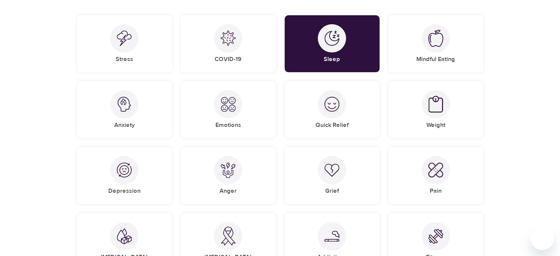 This screenshot has height=256, width=560. What do you see at coordinates (228, 109) in the screenshot?
I see `div: EmotionsEmotions` at bounding box center [228, 109].